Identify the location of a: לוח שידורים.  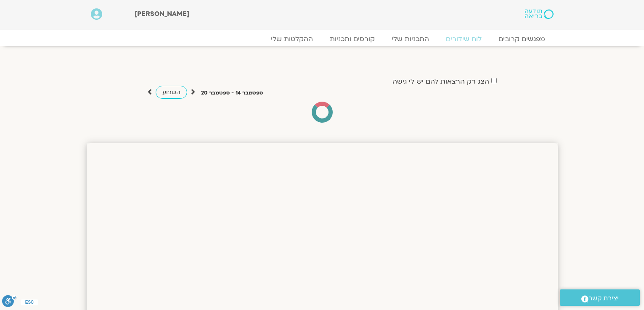
(464, 39).